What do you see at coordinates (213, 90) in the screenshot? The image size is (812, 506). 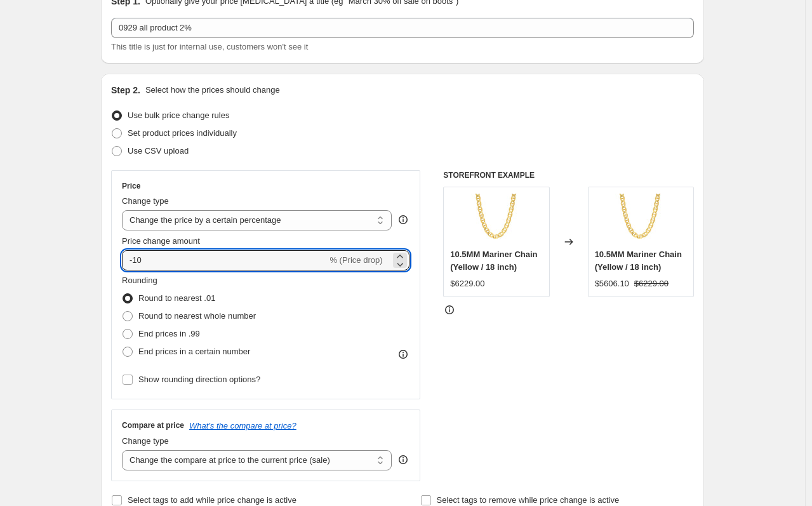 I see `p: Select how the prices should change` at bounding box center [213, 90].